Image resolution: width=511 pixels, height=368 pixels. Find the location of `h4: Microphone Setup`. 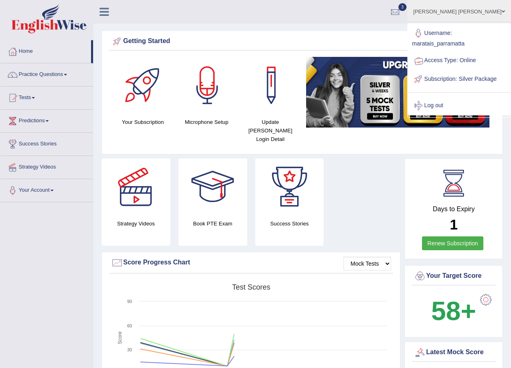

h4: Microphone Setup is located at coordinates (207, 122).